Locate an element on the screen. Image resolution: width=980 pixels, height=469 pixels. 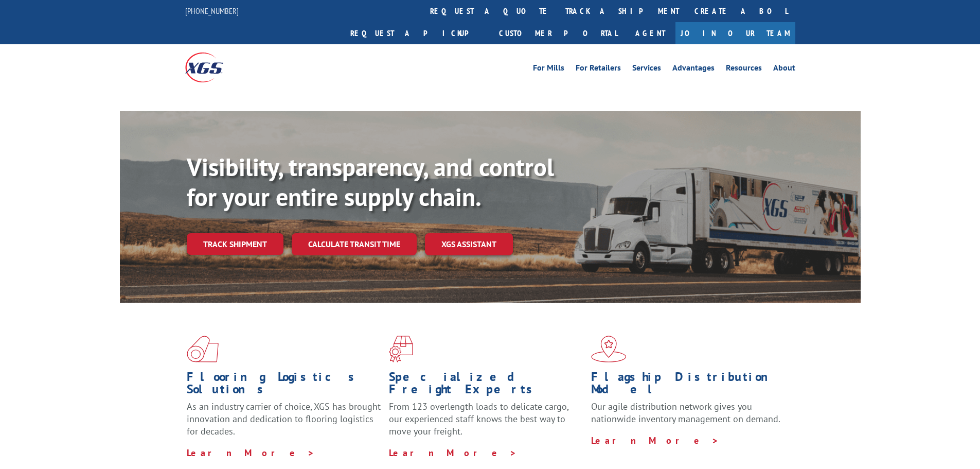
a: Resources is located at coordinates (744, 69).